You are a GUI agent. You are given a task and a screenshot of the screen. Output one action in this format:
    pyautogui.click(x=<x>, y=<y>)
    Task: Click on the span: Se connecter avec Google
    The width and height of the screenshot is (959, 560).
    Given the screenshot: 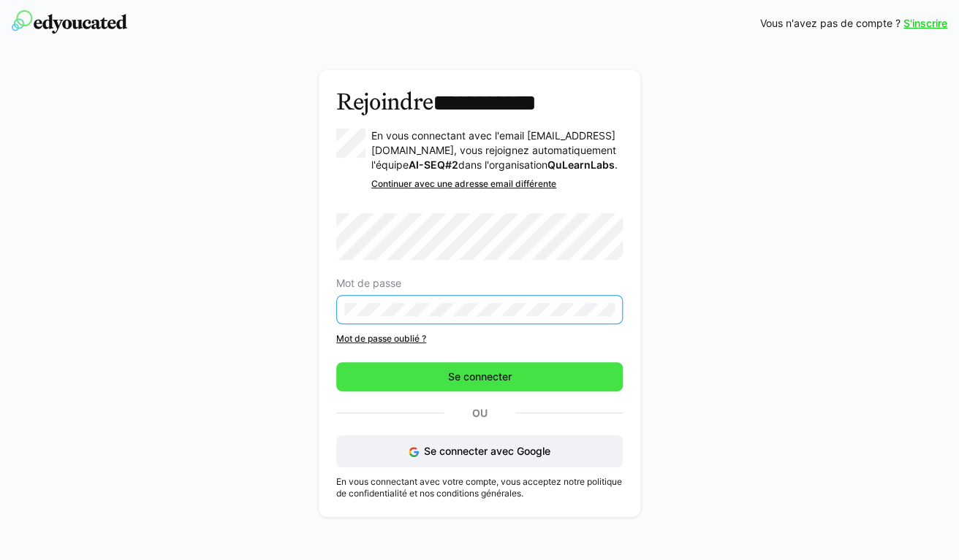 What is the action you would take?
    pyautogui.click(x=487, y=451)
    